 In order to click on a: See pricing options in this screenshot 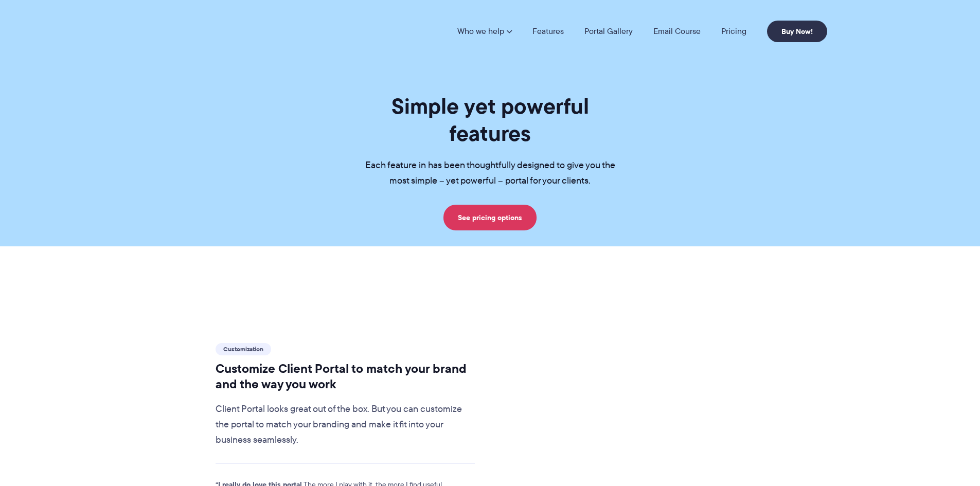, I will do `click(490, 218)`.